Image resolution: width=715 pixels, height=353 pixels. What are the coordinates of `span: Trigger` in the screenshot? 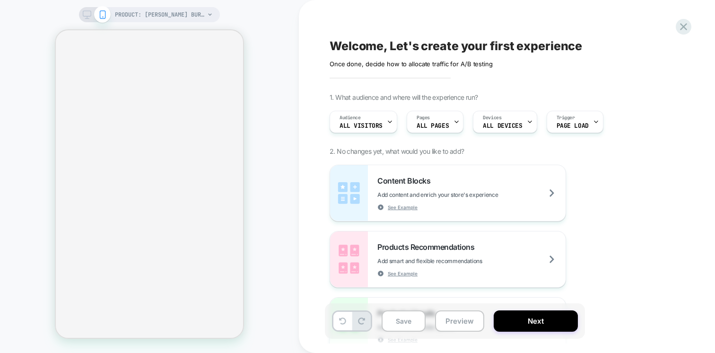 It's located at (566, 118).